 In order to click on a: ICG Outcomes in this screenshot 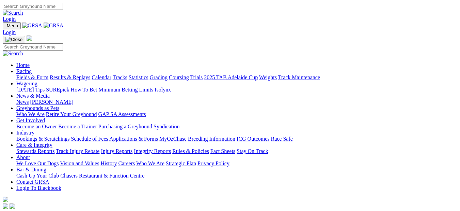, I will do `click(253, 138)`.